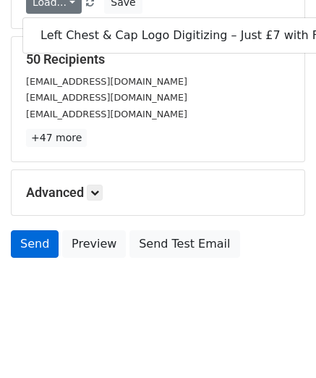 This screenshot has height=378, width=316. What do you see at coordinates (158, 59) in the screenshot?
I see `h5: 50 Recipients` at bounding box center [158, 59].